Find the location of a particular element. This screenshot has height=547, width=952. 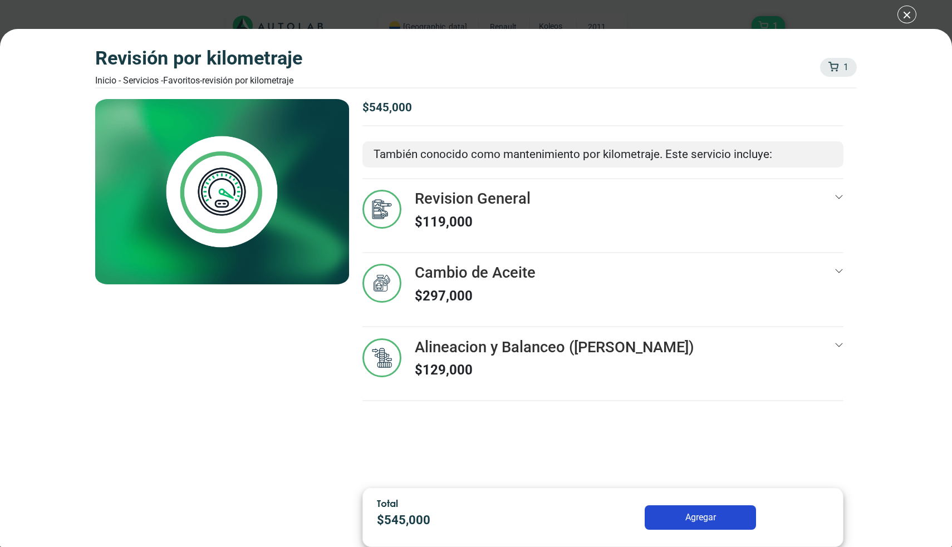

h3: Revisión por Kilometraje is located at coordinates (199, 58).